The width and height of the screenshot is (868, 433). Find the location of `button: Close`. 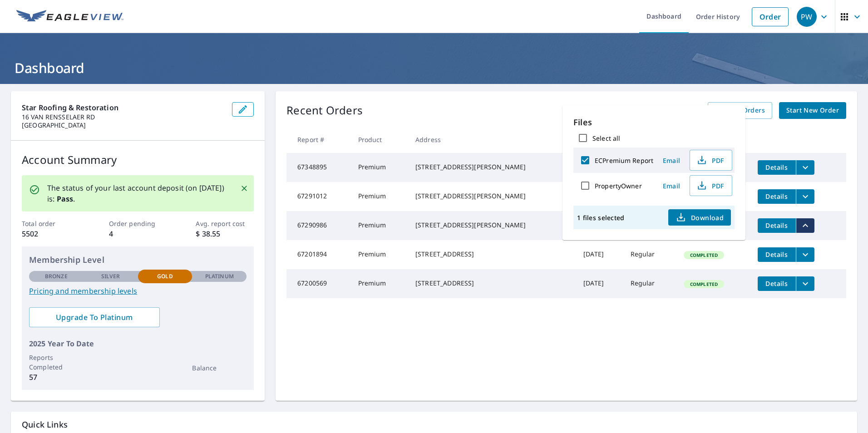

button: Close is located at coordinates (244, 188).